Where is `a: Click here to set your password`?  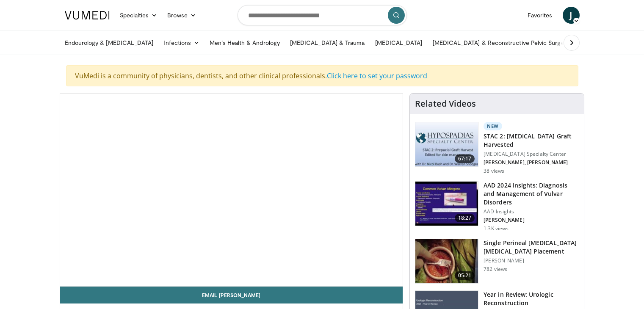 a: Click here to set your password is located at coordinates (377, 76).